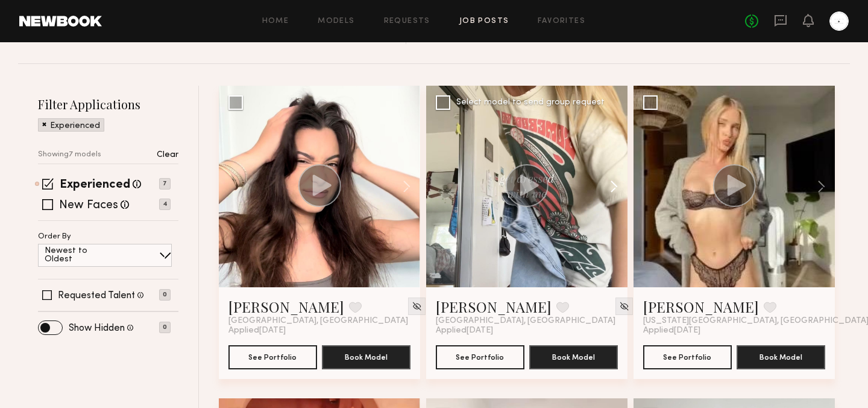 The width and height of the screenshot is (868, 408). I want to click on a: Favorites, so click(561, 21).